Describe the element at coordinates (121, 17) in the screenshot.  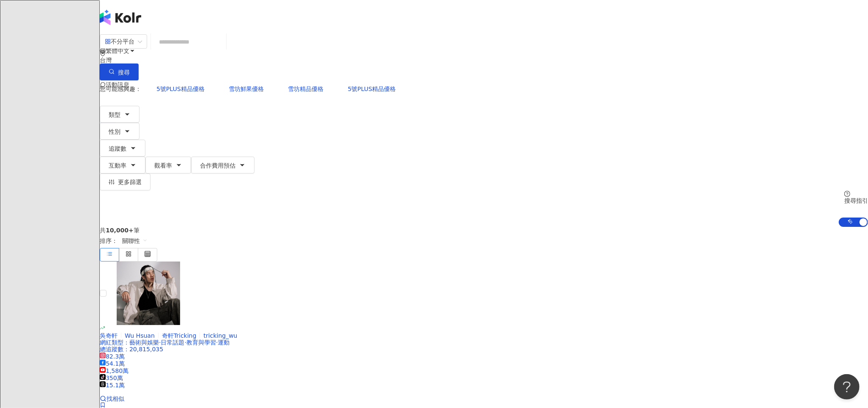
I see `img: logo` at that location.